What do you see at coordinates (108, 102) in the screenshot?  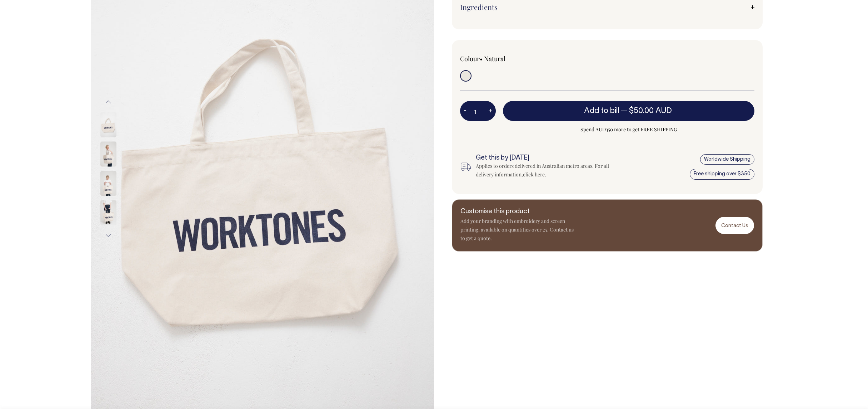 I see `button: Previous` at bounding box center [108, 102].